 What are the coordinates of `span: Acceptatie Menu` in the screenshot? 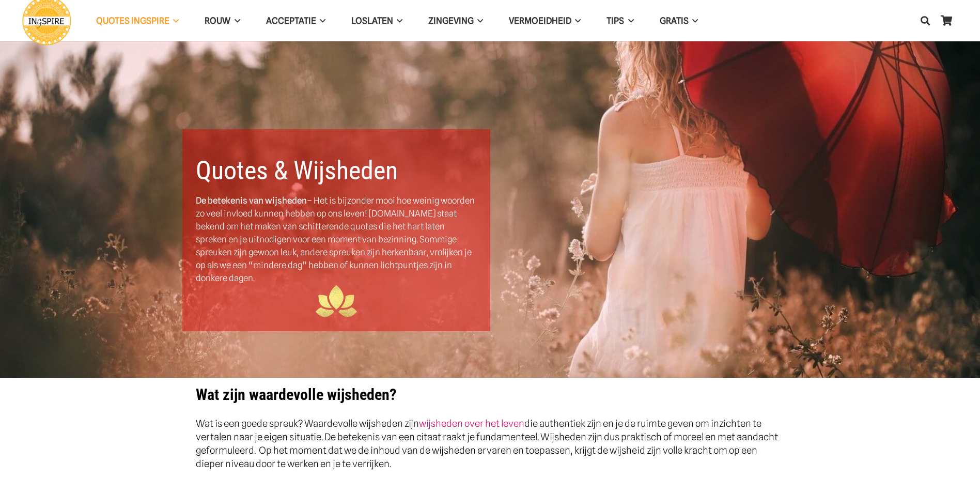 It's located at (321, 21).